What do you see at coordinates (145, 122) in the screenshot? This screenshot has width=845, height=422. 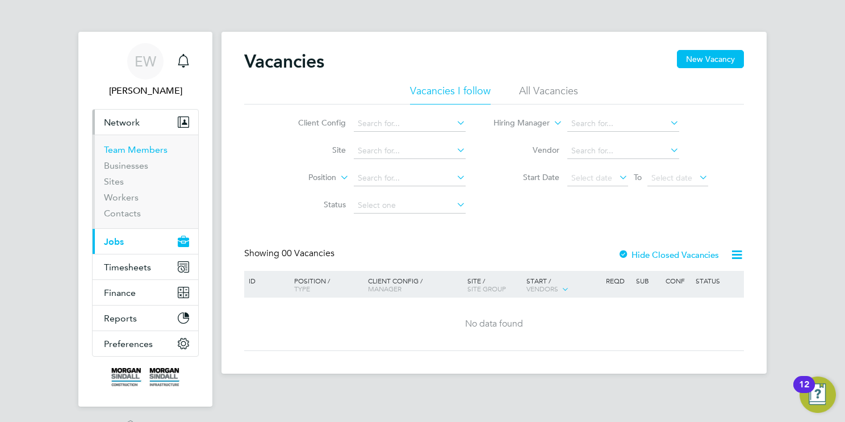 I see `button: Network` at bounding box center [145, 122].